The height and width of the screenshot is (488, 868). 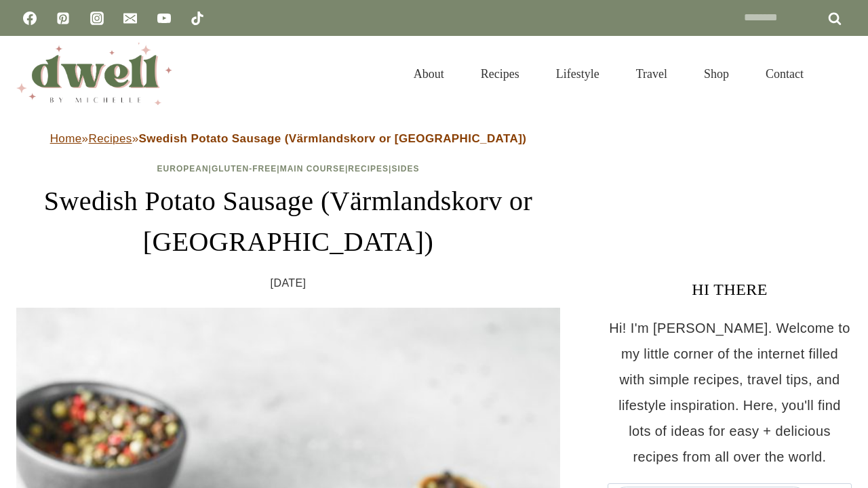 I want to click on a: DWELL by michelle, so click(x=94, y=74).